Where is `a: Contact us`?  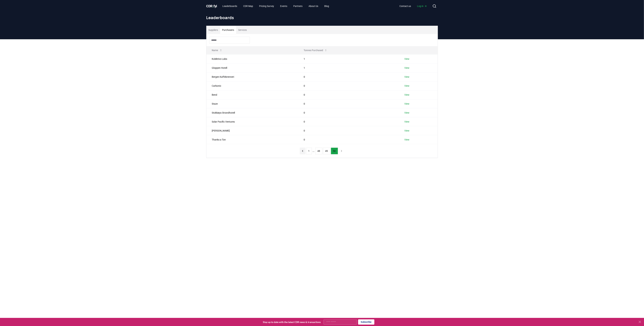 a: Contact us is located at coordinates (405, 6).